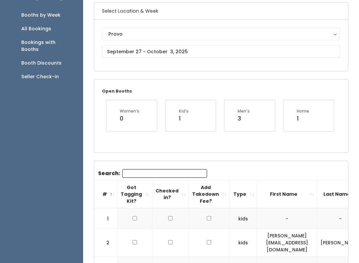 This screenshot has width=359, height=263. I want to click on th: Checked in?: activate to sort column ascending, so click(171, 194).